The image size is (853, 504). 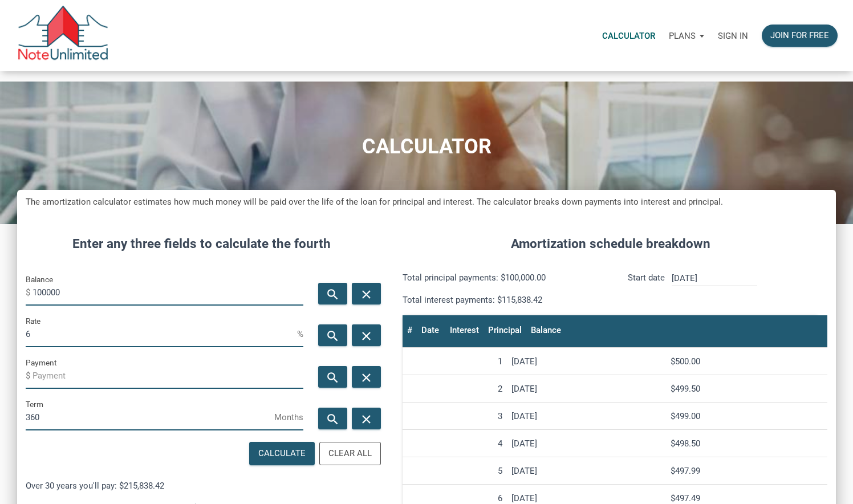 What do you see at coordinates (281, 453) in the screenshot?
I see `div: Calculate` at bounding box center [281, 453].